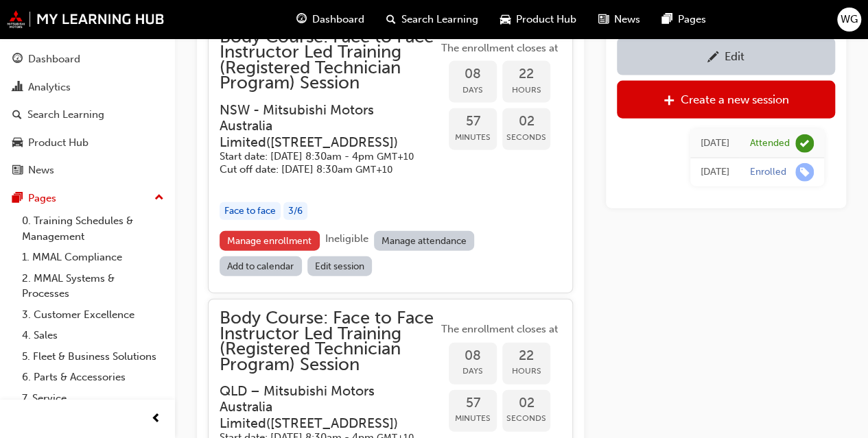 This screenshot has width=868, height=438. Describe the element at coordinates (87, 199) in the screenshot. I see `button: Pages` at that location.